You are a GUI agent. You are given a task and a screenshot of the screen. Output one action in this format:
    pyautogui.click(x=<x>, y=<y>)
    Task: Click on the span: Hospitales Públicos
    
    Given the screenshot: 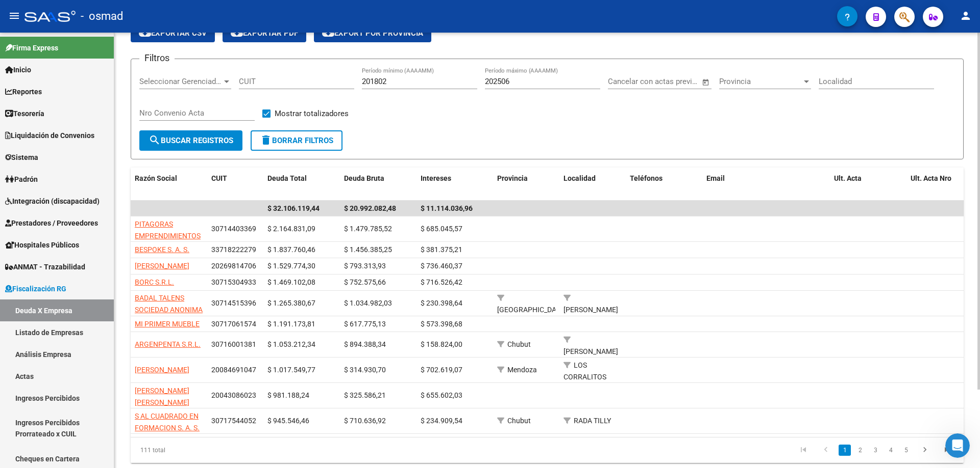 What is the action you would take?
    pyautogui.click(x=42, y=245)
    